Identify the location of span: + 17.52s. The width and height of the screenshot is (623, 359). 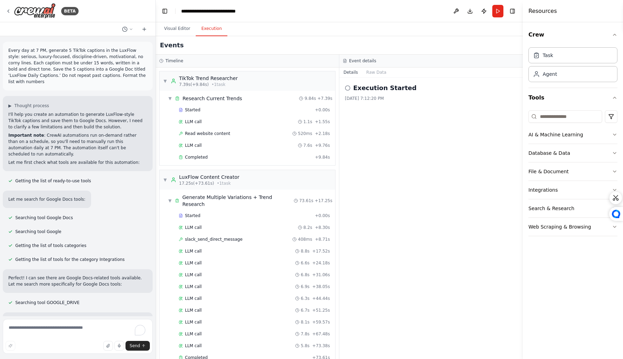
(321, 251).